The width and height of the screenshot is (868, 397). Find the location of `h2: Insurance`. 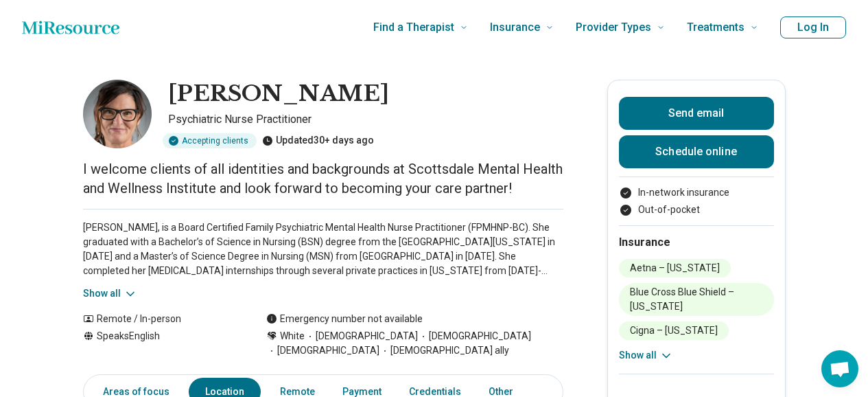

h2: Insurance is located at coordinates (697, 243).